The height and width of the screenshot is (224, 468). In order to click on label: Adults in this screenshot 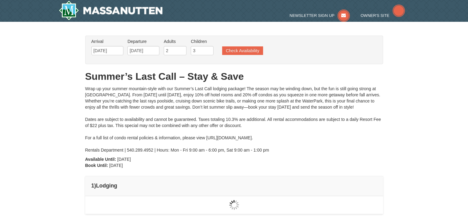, I will do `click(175, 41)`.